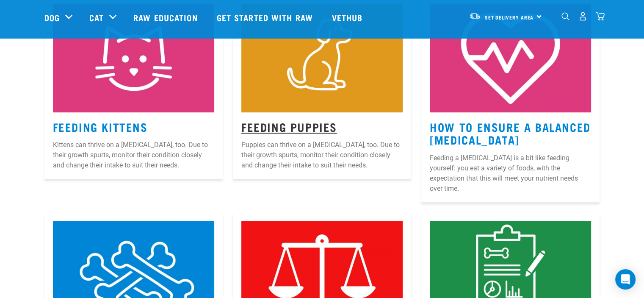 This screenshot has height=298, width=644. What do you see at coordinates (100, 126) in the screenshot?
I see `a: Feeding Kittens` at bounding box center [100, 126].